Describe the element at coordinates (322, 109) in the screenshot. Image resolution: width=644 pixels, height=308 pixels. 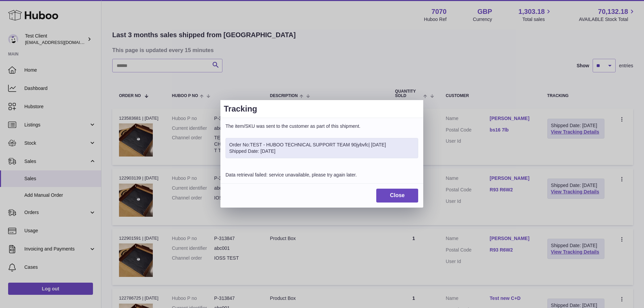
I see `h3: Tracking` at that location.